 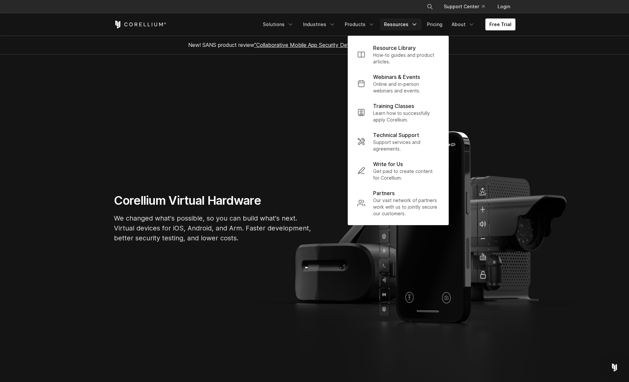 What do you see at coordinates (397, 77) in the screenshot?
I see `p: Webinars & Events` at bounding box center [397, 77].